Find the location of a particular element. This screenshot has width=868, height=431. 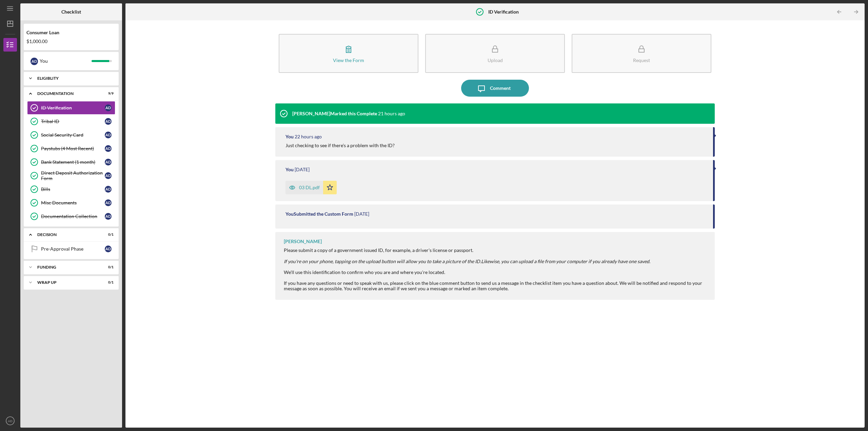

div: Upload is located at coordinates (495, 60).